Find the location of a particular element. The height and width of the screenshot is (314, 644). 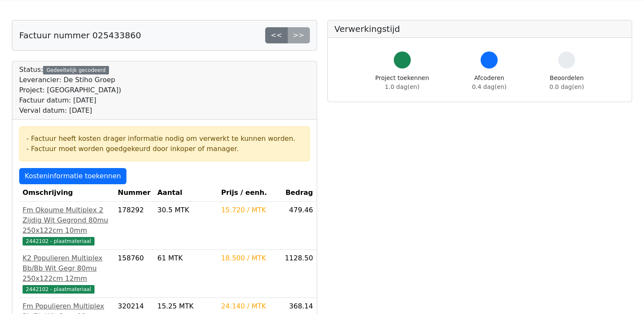

th: Omschrijving is located at coordinates (67, 193).